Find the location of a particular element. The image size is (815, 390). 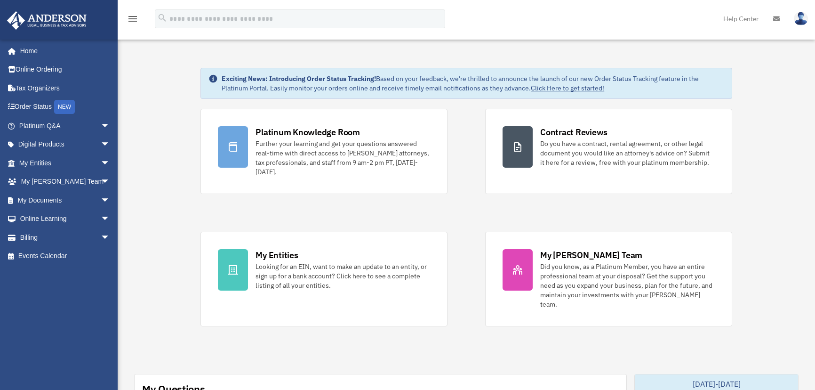

a: Online Ordering is located at coordinates (65, 70).